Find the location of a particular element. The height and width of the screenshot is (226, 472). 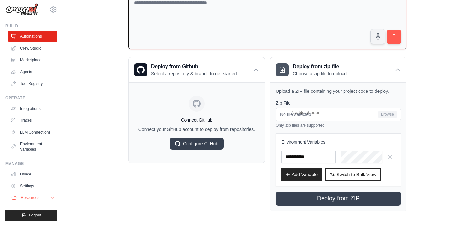

h3: Deploy from zip file is located at coordinates (321, 67).